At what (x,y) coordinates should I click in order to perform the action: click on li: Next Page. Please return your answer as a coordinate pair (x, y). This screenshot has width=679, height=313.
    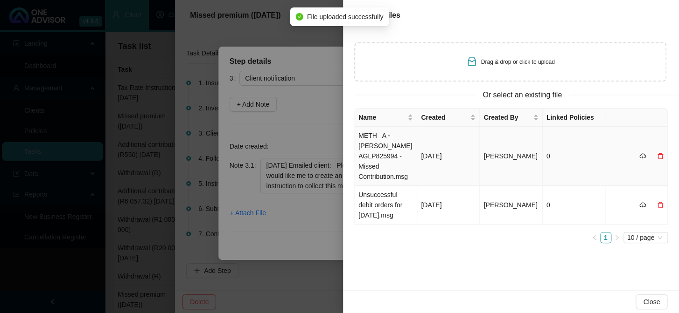
    Looking at the image, I should click on (617, 238).